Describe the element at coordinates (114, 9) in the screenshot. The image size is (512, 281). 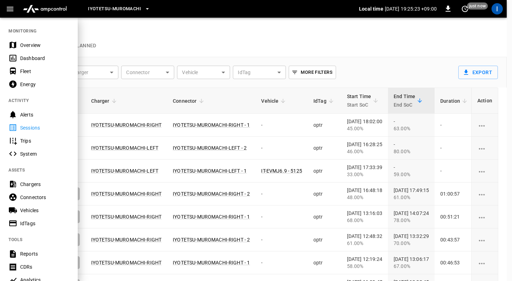
I see `span: Iyotetsu-Muromachi` at that location.